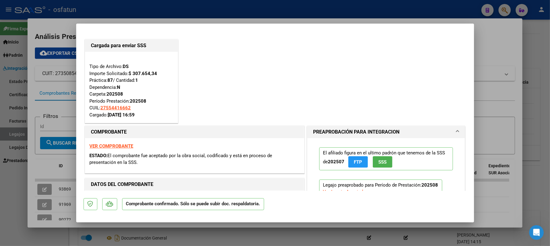 The height and width of the screenshot is (246, 550). What do you see at coordinates (111, 146) in the screenshot?
I see `strong: VER COMPROBANTE` at bounding box center [111, 146].